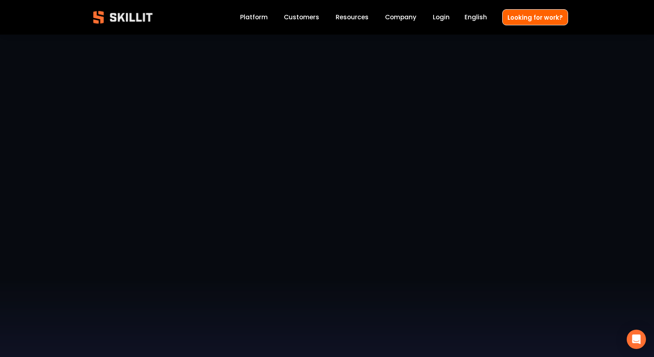 This screenshot has height=357, width=654. Describe the element at coordinates (254, 17) in the screenshot. I see `a: Platform` at that location.